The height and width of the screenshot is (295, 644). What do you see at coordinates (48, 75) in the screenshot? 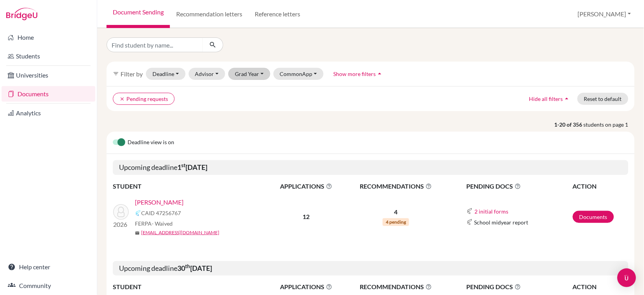
I see `a: Universities` at bounding box center [48, 75].